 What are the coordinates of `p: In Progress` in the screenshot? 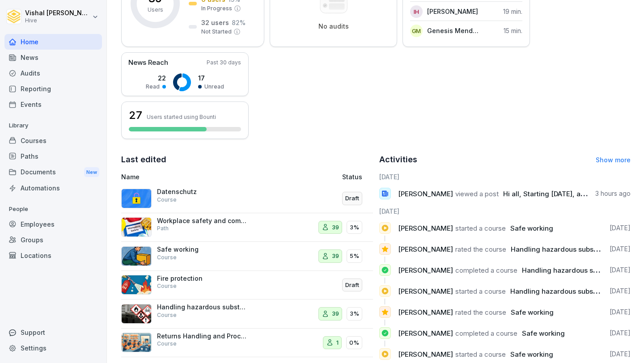 It's located at (217, 9).